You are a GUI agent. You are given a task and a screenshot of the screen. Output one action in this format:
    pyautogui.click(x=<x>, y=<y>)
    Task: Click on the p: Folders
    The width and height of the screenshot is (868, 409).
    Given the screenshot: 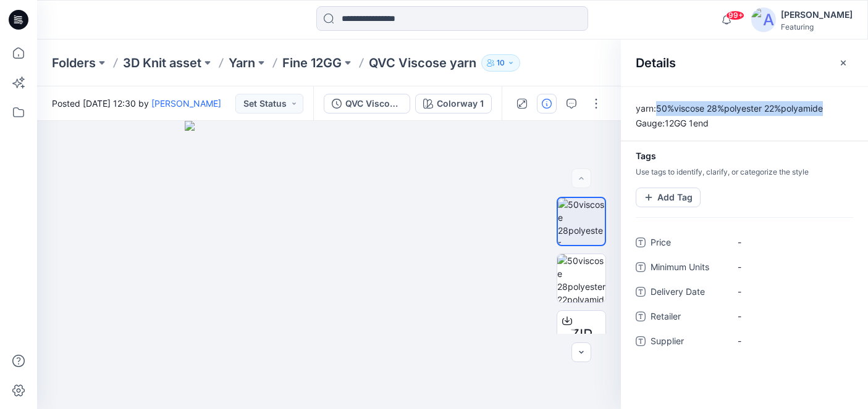 What is the action you would take?
    pyautogui.click(x=73, y=63)
    